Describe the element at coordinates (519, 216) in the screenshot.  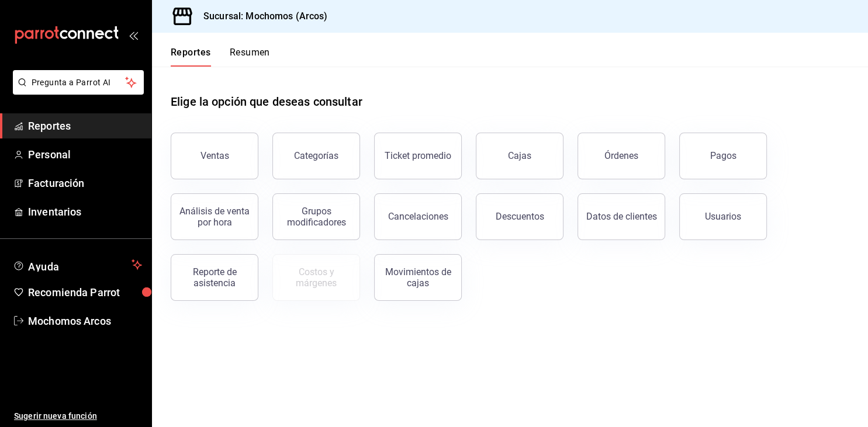
I see `div: Descuentos` at that location.